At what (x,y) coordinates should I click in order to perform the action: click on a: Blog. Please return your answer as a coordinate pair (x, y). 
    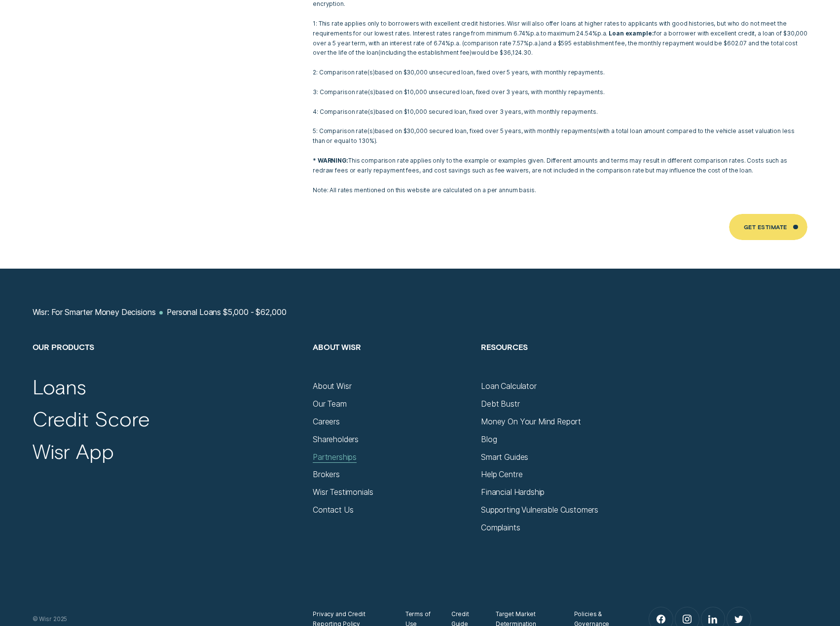
    Looking at the image, I should click on (489, 440).